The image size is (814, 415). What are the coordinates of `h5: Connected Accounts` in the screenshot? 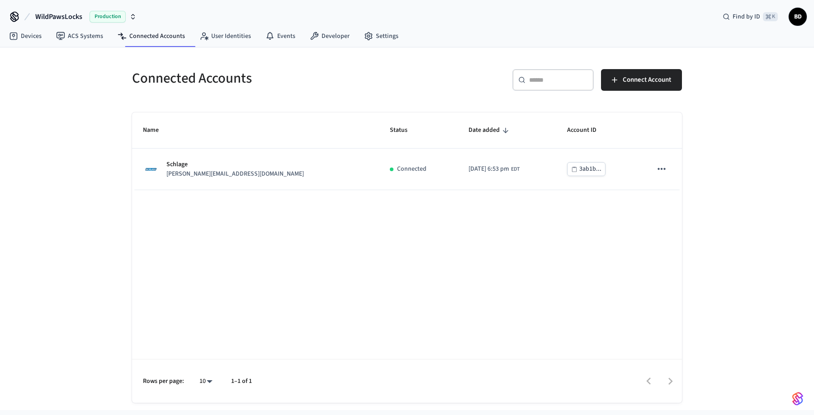 It's located at (267, 78).